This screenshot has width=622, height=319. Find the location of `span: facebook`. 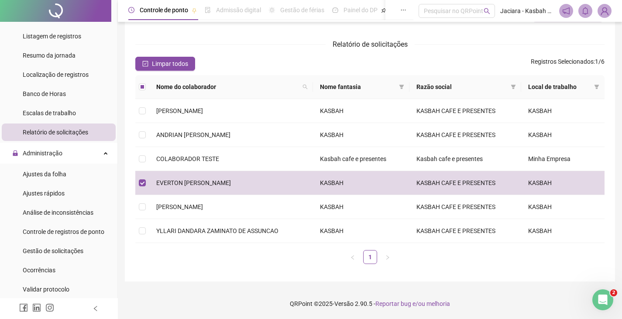

span: facebook is located at coordinates (24, 308).